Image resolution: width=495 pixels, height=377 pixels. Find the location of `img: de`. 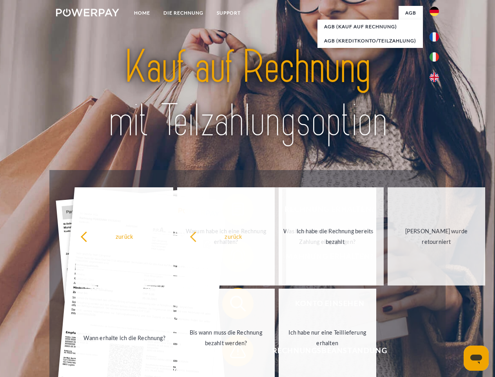

img: de is located at coordinates (435, 11).